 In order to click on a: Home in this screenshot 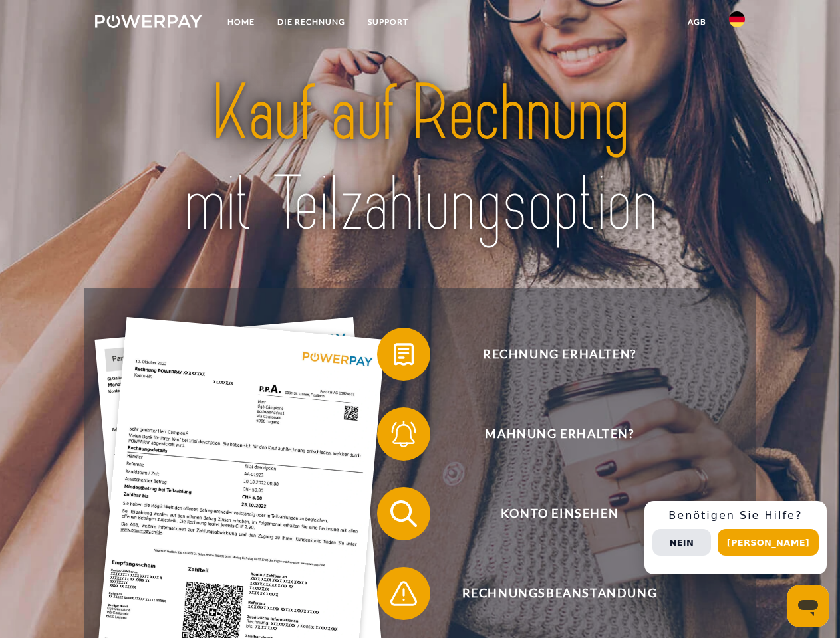, I will do `click(241, 22)`.